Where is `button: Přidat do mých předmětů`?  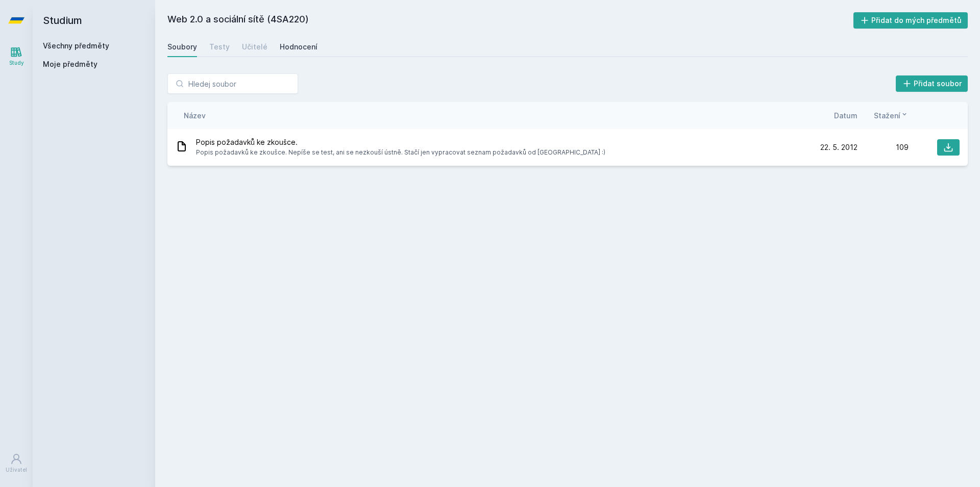
button: Přidat do mých předmětů is located at coordinates (910, 20).